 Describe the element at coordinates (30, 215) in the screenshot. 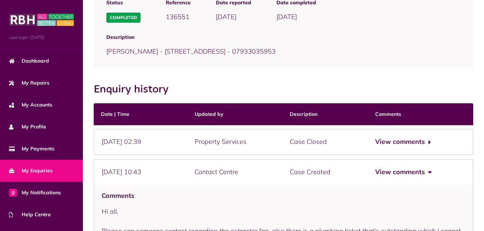

I see `span: Help Centre` at that location.